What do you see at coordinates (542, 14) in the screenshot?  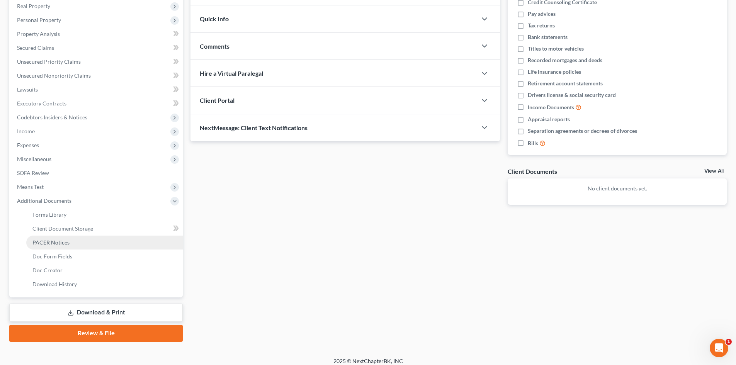 I see `span: Pay advices` at bounding box center [542, 14].